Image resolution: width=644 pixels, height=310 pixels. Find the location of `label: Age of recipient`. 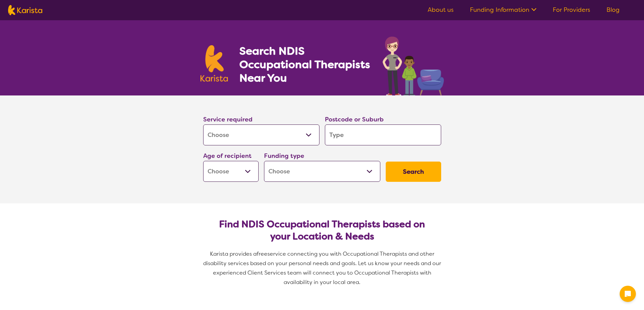

label: Age of recipient is located at coordinates (227, 156).